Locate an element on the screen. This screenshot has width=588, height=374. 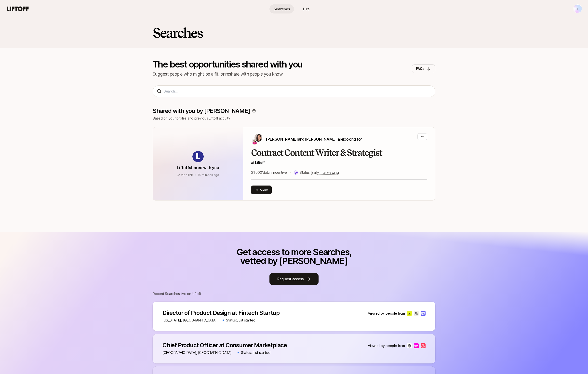
input: Search... is located at coordinates (297, 91).